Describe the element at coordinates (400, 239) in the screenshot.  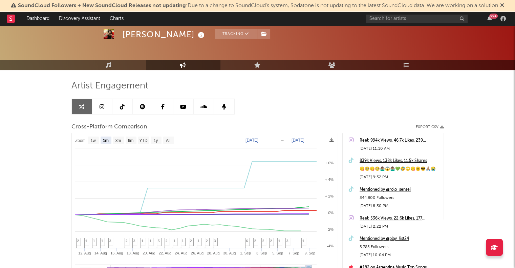
I see `div: Mentioned by @play_list24` at that location.